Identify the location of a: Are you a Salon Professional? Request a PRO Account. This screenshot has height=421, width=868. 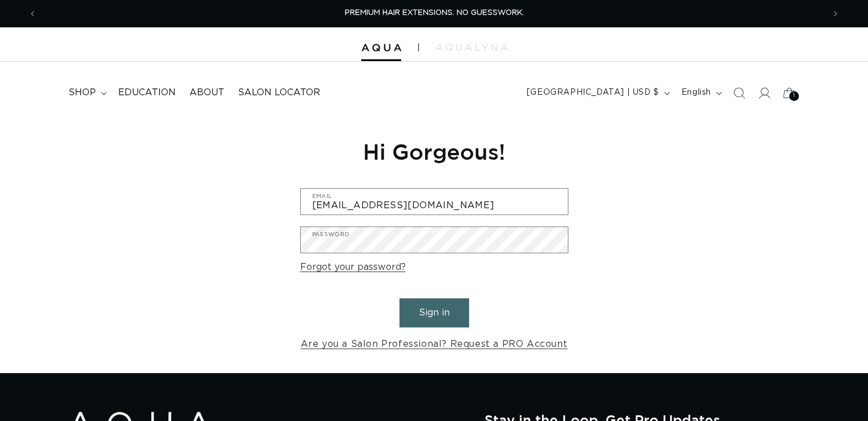
(434, 344).